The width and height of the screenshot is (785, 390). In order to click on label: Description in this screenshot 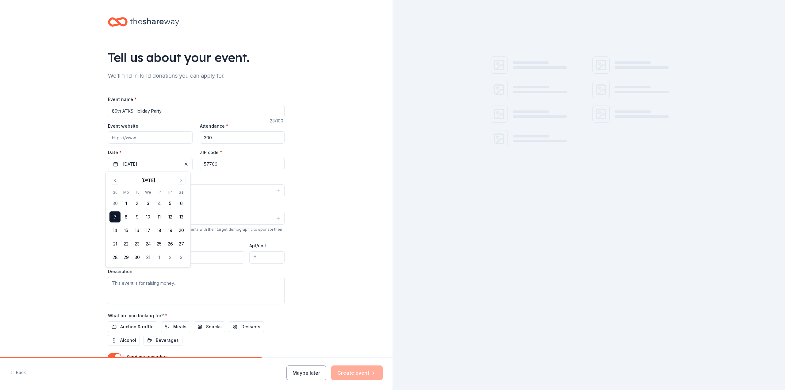, I will do `click(120, 271)`.